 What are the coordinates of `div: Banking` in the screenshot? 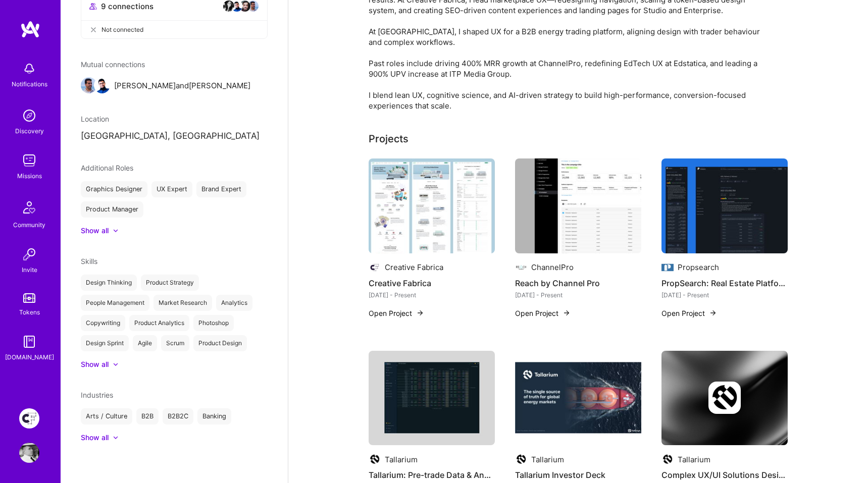 It's located at (214, 416).